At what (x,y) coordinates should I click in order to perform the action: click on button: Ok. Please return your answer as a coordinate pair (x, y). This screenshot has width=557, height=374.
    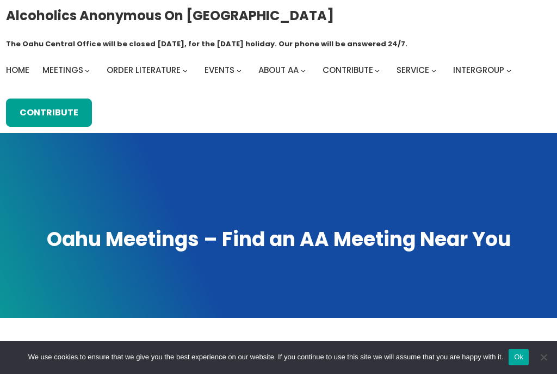
    Looking at the image, I should click on (519, 357).